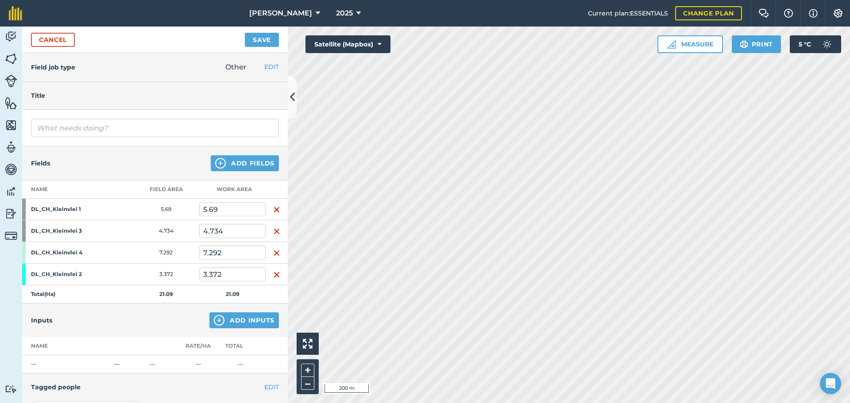  What do you see at coordinates (53, 67) in the screenshot?
I see `h4: Field job type` at bounding box center [53, 67].